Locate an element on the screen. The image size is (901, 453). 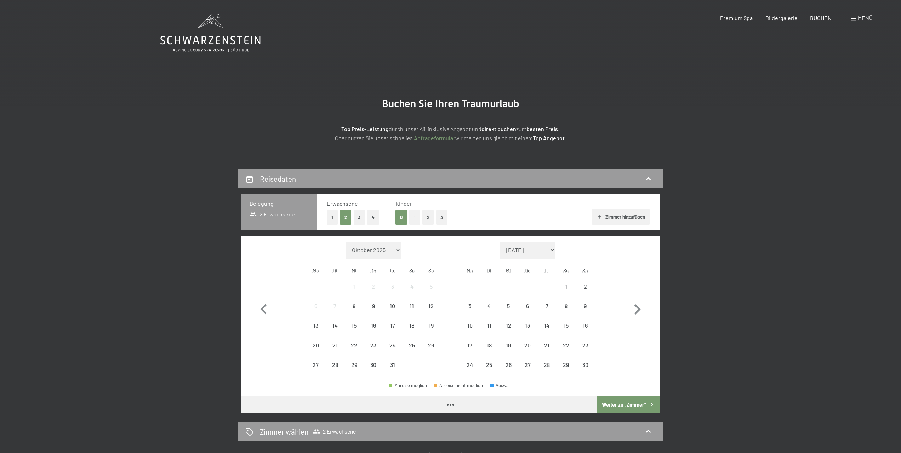
div: 19 is located at coordinates (508, 351).